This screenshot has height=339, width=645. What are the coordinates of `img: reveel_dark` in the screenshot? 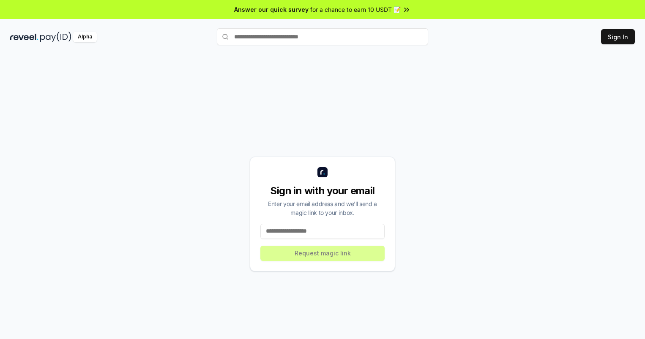 It's located at (24, 37).